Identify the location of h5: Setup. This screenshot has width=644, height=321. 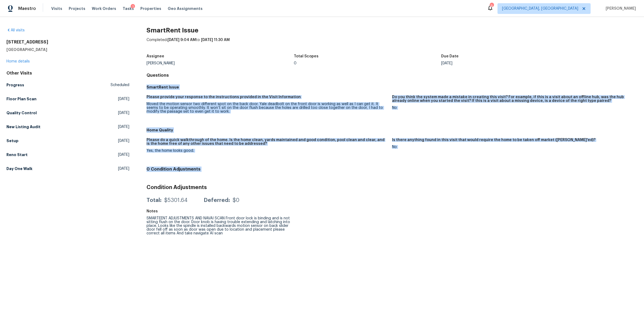
(12, 141).